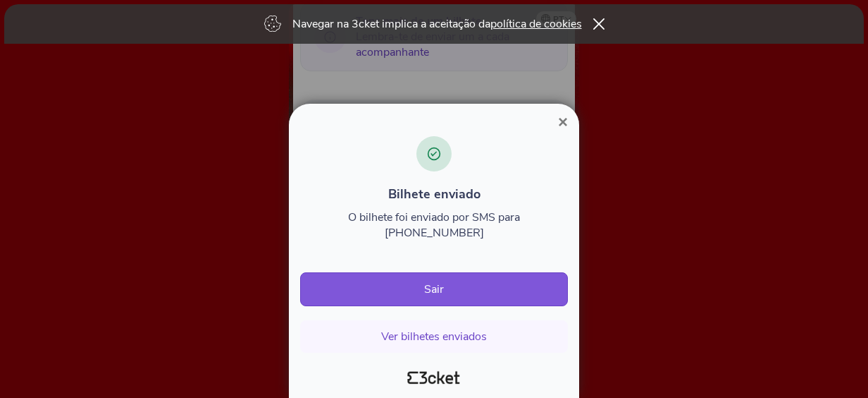  Describe the element at coordinates (437, 24) in the screenshot. I see `p: Navegar na 3cket implica a aceitação da` at that location.